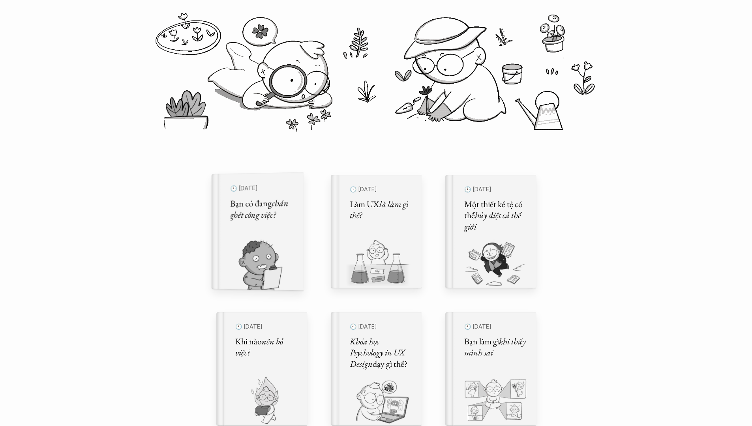 The image size is (752, 426). I want to click on h5: Bạn có đang, so click(262, 209).